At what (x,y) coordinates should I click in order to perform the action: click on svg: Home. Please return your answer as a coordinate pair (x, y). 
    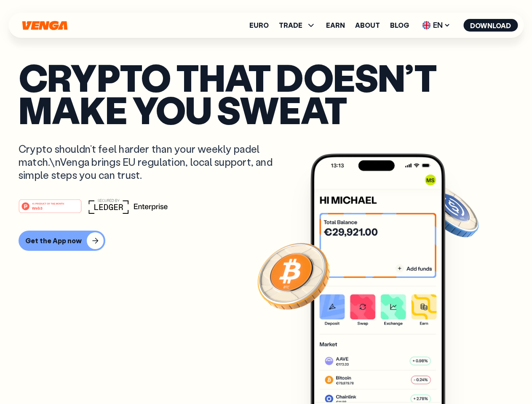
    Looking at the image, I should click on (45, 25).